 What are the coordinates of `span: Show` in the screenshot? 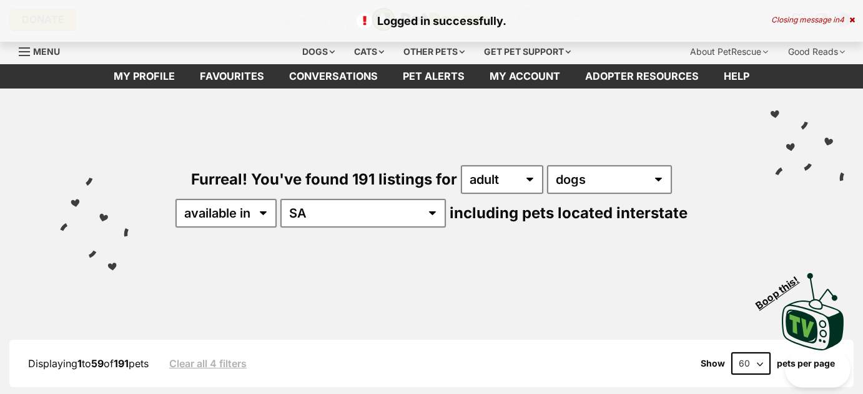 It's located at (712, 364).